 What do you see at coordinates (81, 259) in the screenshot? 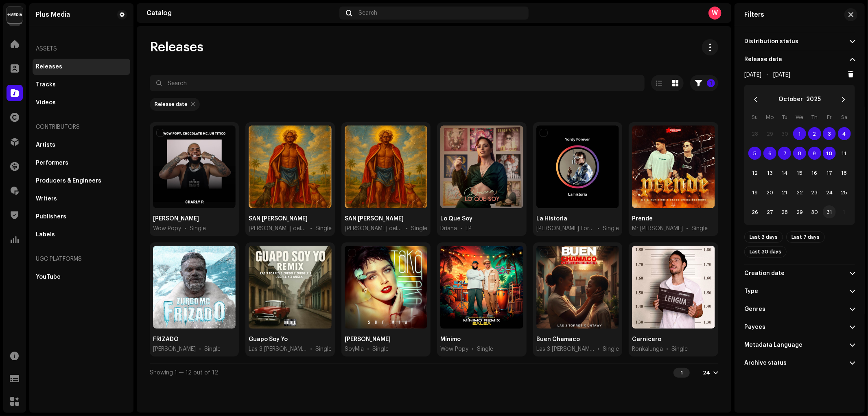
I see `div: UGC Platforms` at bounding box center [81, 259].